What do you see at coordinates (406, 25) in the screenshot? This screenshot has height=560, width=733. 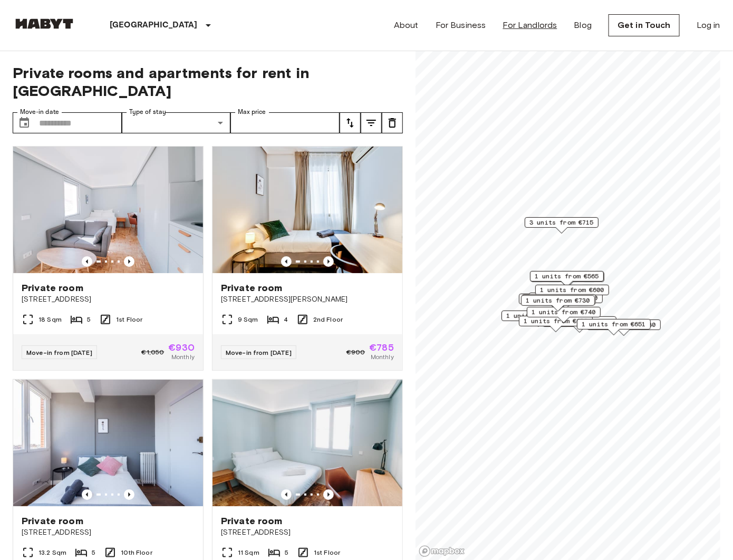 I see `a: About` at bounding box center [406, 25].